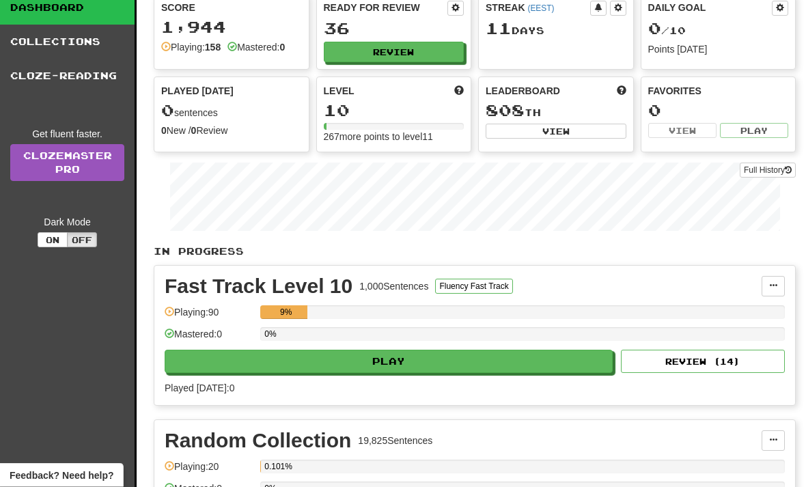 Image resolution: width=806 pixels, height=487 pixels. I want to click on button: Review (14), so click(703, 362).